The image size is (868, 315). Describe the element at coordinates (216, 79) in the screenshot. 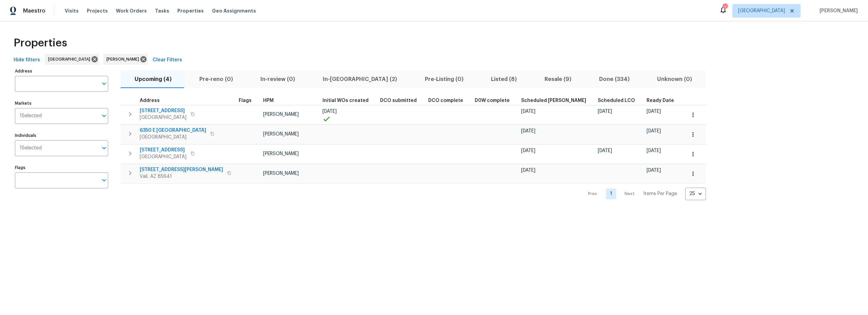

I see `span: Pre-reno (0)` at that location.